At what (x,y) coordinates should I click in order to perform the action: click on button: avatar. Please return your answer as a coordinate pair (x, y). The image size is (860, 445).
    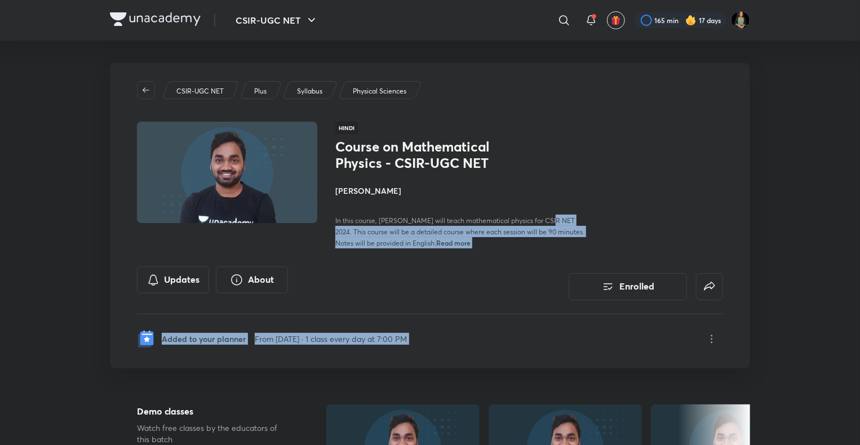
    Looking at the image, I should click on (616, 20).